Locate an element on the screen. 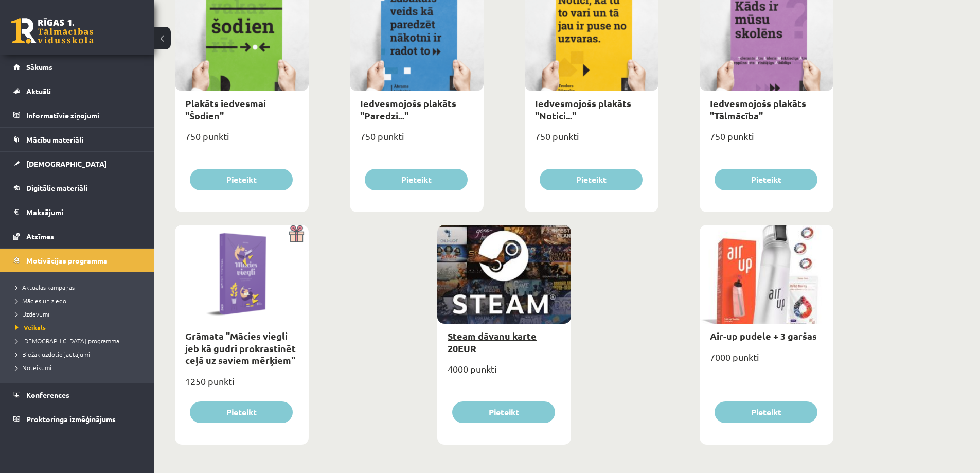  a: Maksājumi is located at coordinates (77, 212).